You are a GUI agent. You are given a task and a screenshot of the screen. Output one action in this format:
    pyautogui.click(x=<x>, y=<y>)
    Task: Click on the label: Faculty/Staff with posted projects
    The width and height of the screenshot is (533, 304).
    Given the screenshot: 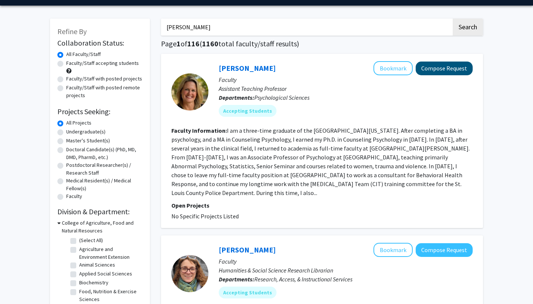 What is the action you would take?
    pyautogui.click(x=104, y=79)
    